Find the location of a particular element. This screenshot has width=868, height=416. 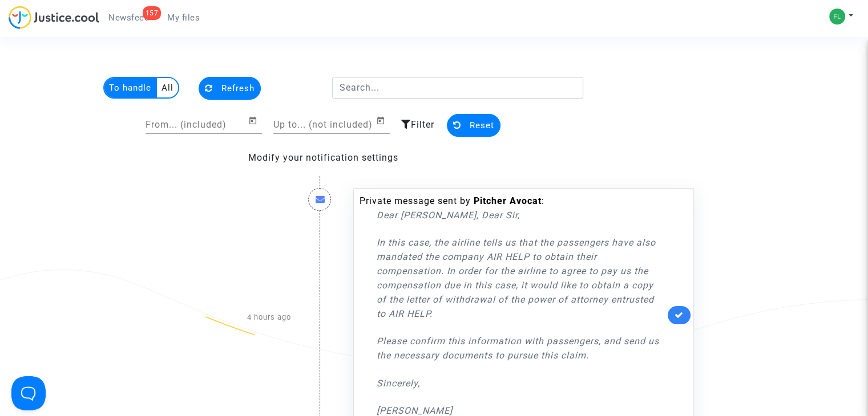

span: Newsfeed is located at coordinates (129, 18).